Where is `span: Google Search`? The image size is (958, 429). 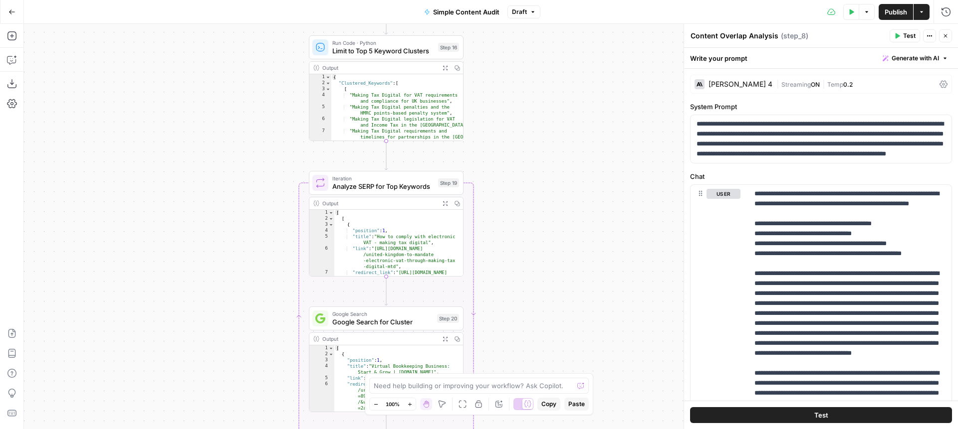 span: Google Search is located at coordinates (383, 314).